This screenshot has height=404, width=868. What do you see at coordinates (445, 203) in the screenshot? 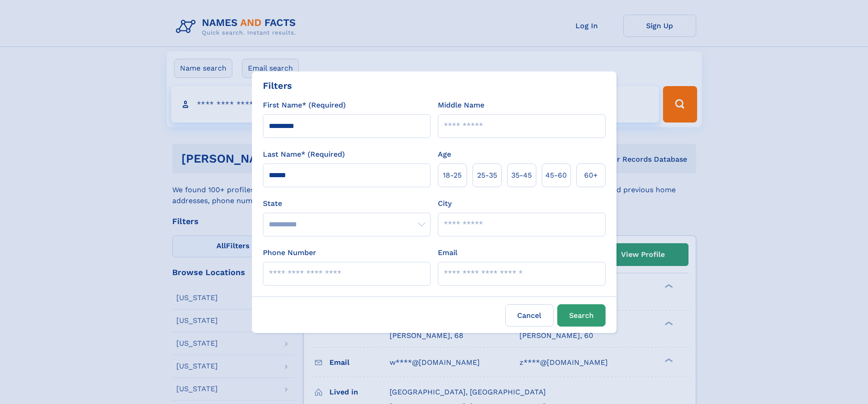
I see `label: City` at bounding box center [445, 203].